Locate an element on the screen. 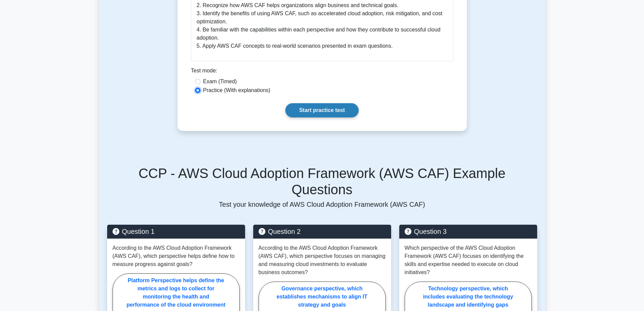  p: According to the AWS Cloud Adoption Framework (AWS CAF), which perspective focuses on managing an... is located at coordinates (322, 260).